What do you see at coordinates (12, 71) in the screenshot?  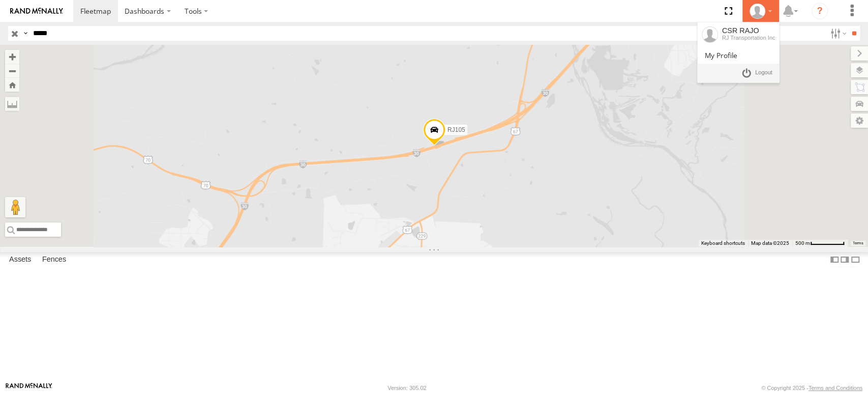 I see `button: Zoom out` at bounding box center [12, 71].